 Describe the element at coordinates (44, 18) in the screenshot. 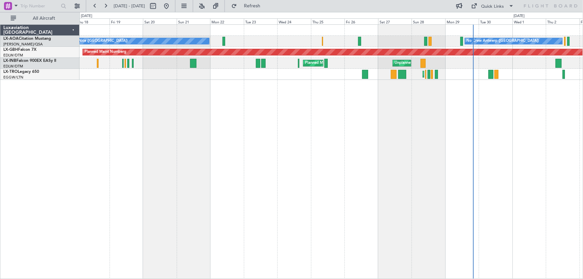

I see `span: All Aircraft` at that location.